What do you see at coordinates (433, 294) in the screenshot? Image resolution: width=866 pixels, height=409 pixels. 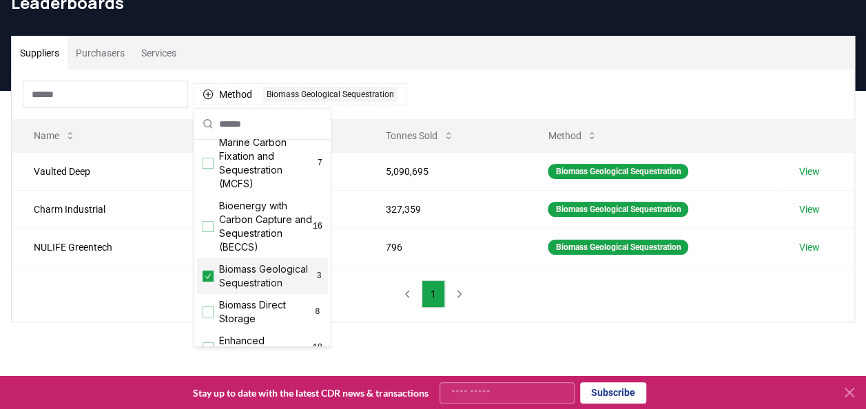 I see `button: 1` at bounding box center [433, 294].